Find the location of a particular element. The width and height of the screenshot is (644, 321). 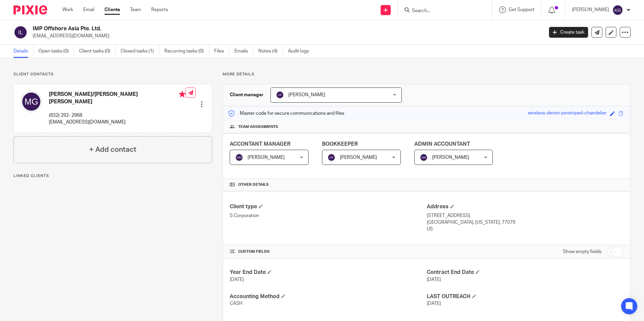

span: Team assignments is located at coordinates (258, 127).